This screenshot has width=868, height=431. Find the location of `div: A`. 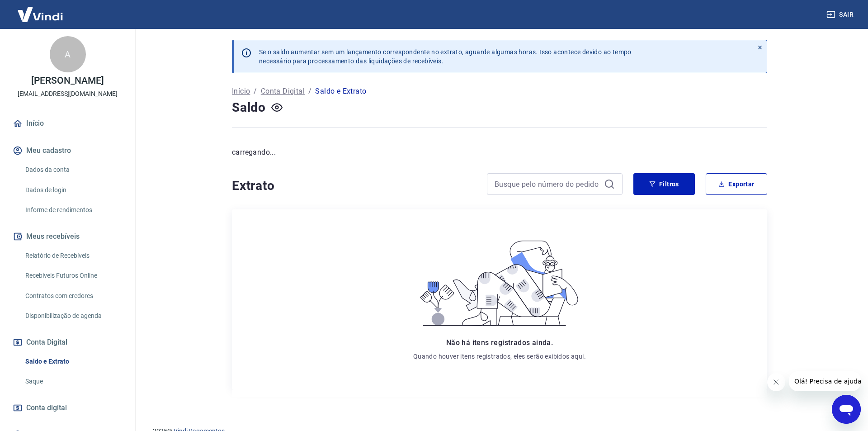

div: A is located at coordinates (68, 54).